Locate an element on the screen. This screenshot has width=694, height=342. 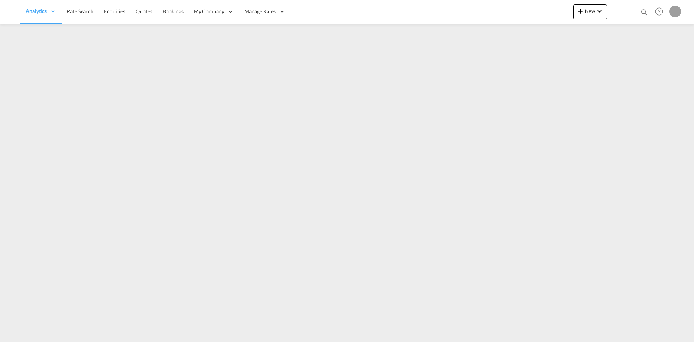
span: Manage Rates is located at coordinates (260, 11).